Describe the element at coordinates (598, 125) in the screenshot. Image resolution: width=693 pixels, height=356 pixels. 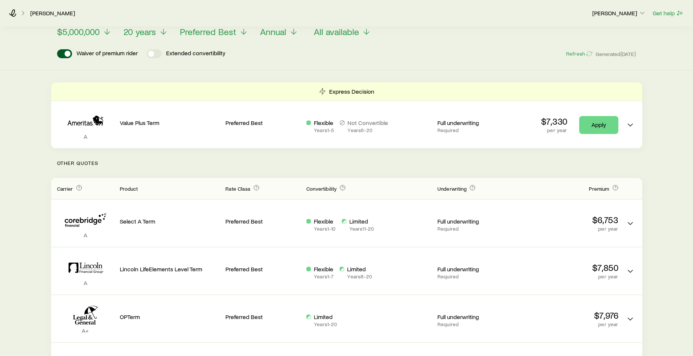
I see `a: Apply` at that location.